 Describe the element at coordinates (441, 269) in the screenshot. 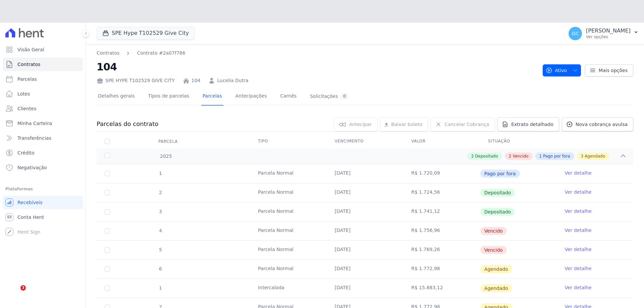

I see `td: R$ 1.772,98` at that location.